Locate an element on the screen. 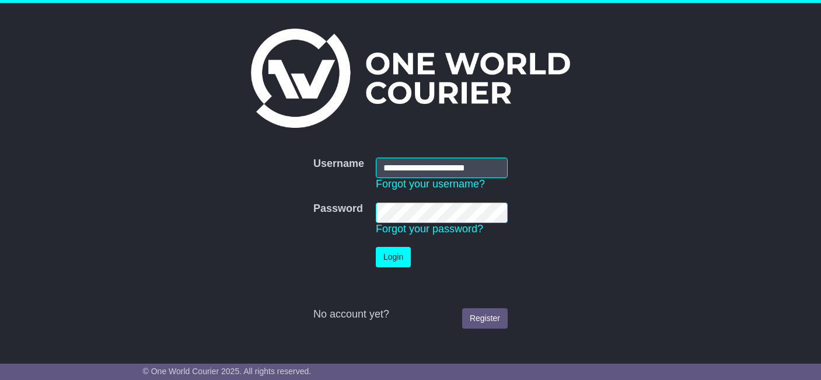  div: No account yet? is located at coordinates (410, 314).